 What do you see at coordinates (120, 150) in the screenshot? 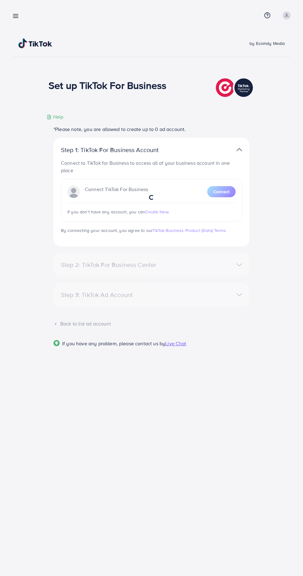
I see `p: Step 1: TikTok For Business Account` at bounding box center [120, 150].